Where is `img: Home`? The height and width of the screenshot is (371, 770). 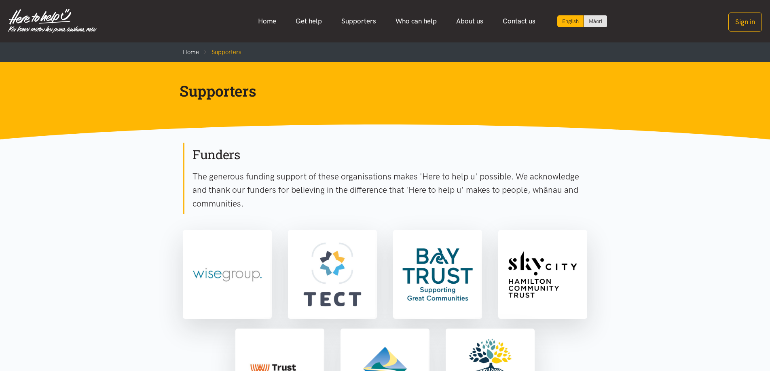 img: Home is located at coordinates (52, 21).